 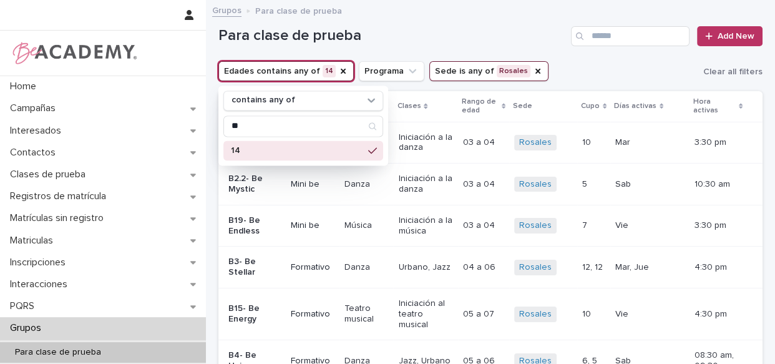 I want to click on img: WPrjXfSUmiLcdUfaYY4Q, so click(x=74, y=53).